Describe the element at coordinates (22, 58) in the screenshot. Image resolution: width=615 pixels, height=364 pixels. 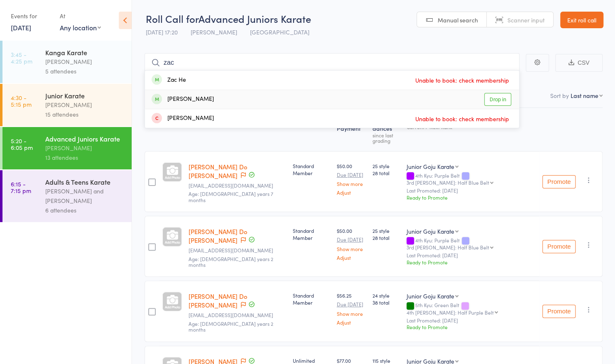
I see `time: 3:45 - 4:25 pm` at that location.